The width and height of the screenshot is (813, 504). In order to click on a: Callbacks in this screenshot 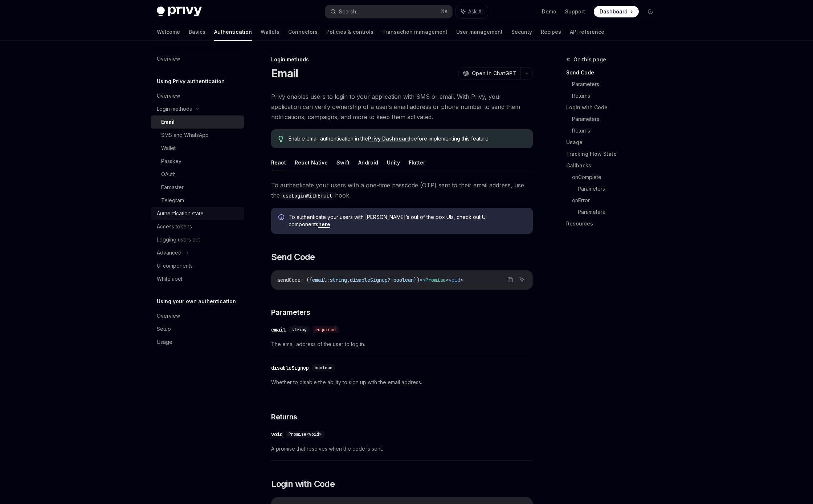, I will do `click(614, 166)`.